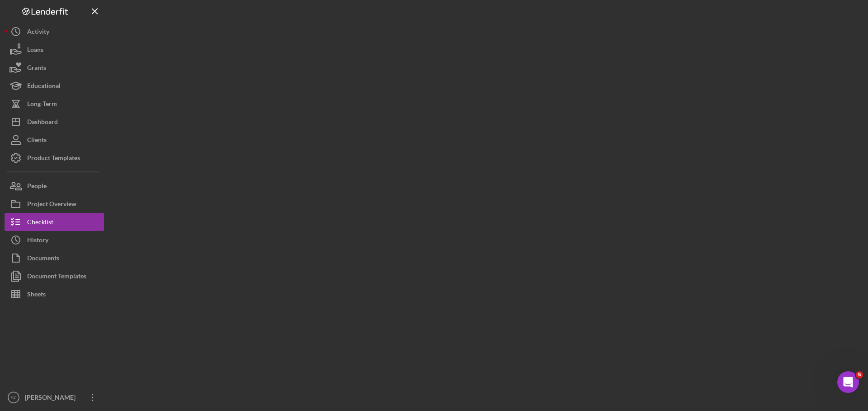 This screenshot has width=868, height=411. I want to click on div: Activity, so click(38, 32).